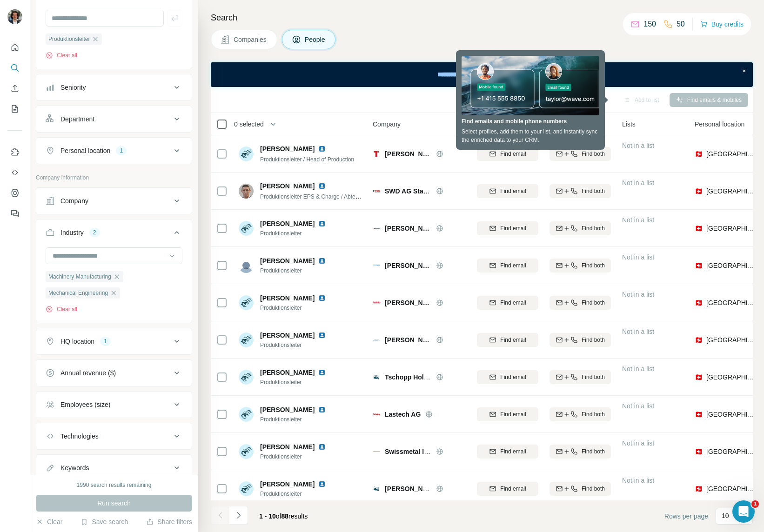  What do you see at coordinates (403, 414) in the screenshot?
I see `span: Lastech AG` at bounding box center [403, 414].